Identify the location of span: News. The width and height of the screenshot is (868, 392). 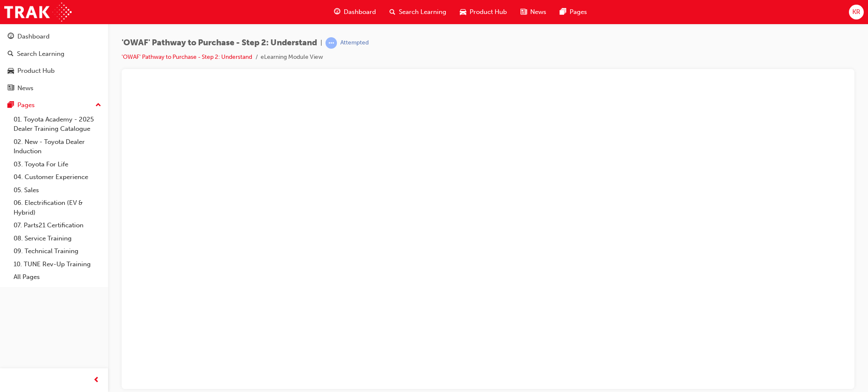
(538, 12).